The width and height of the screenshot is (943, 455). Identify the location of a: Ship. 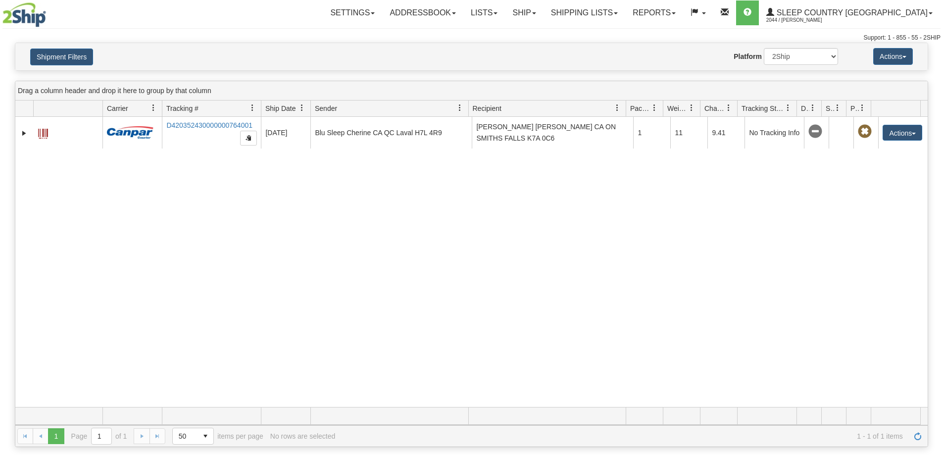
(524, 13).